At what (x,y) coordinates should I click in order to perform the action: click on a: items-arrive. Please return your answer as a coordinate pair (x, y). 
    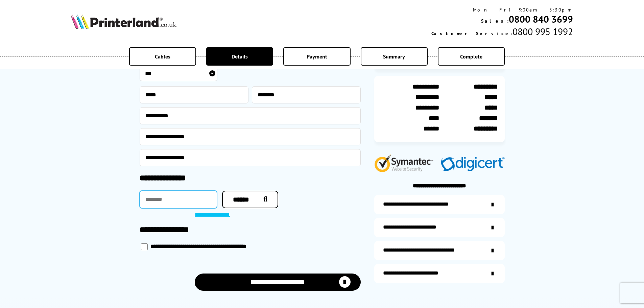
    Looking at the image, I should click on (440, 228).